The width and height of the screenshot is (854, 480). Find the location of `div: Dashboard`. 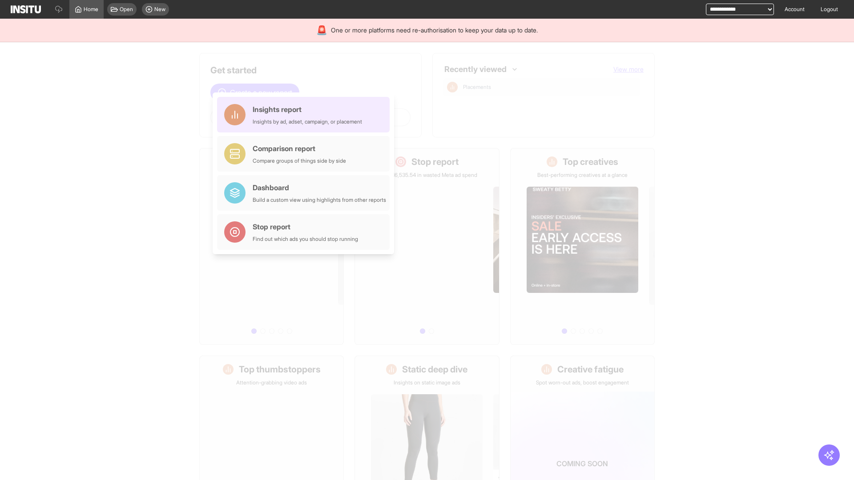

div: Dashboard is located at coordinates (319, 188).